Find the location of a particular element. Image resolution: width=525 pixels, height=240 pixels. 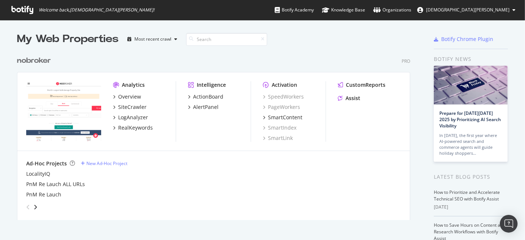

a: LogAnalyzer is located at coordinates (130, 117).